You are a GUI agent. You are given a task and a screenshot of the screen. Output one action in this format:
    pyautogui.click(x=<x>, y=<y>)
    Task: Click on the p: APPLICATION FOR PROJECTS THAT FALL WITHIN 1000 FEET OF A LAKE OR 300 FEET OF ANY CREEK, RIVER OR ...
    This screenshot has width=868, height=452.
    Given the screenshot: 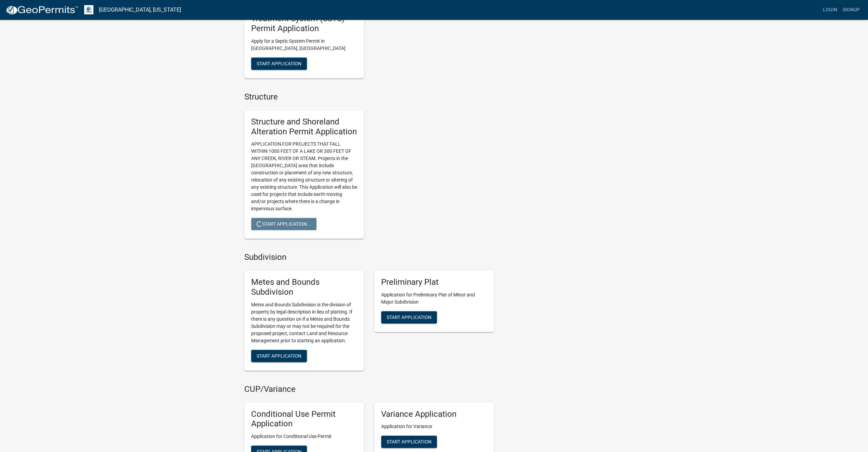 What is the action you would take?
    pyautogui.click(x=304, y=176)
    